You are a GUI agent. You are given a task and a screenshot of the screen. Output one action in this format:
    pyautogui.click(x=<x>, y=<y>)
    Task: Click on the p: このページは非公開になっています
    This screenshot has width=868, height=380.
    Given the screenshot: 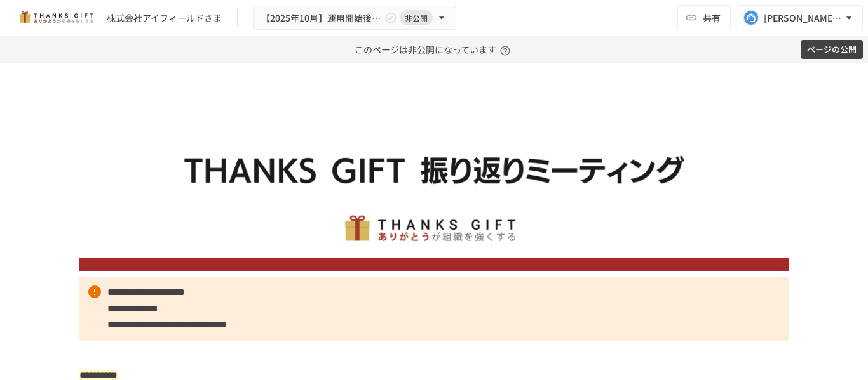 What is the action you would take?
    pyautogui.click(x=434, y=50)
    